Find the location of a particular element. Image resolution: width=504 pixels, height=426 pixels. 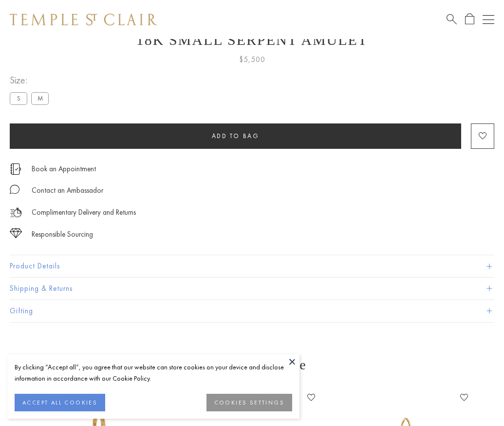

button: ACCEPT ALL COOKIES is located at coordinates (60, 402).